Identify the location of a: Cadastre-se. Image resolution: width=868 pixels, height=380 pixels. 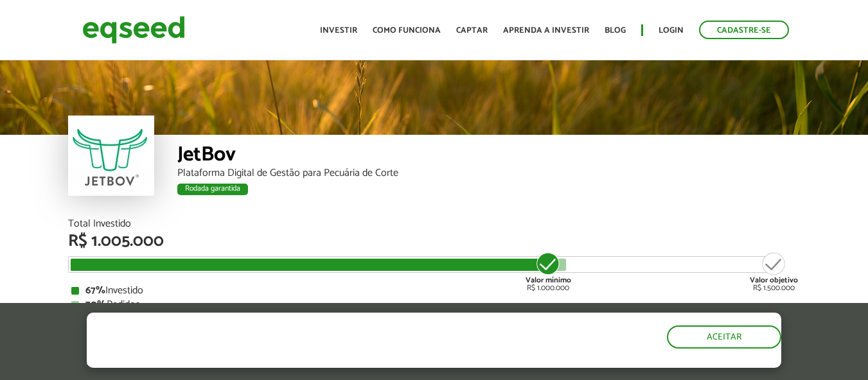
(744, 30).